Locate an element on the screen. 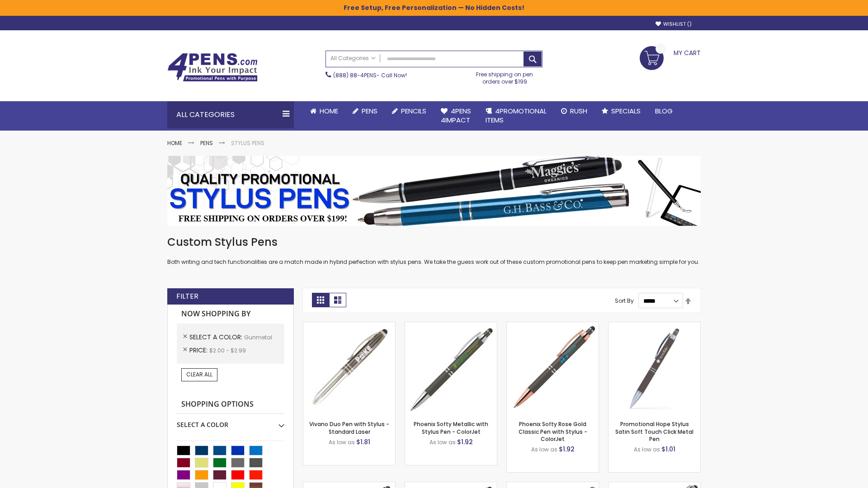  div: Free shipping on pen orders over $199 is located at coordinates (505, 76).